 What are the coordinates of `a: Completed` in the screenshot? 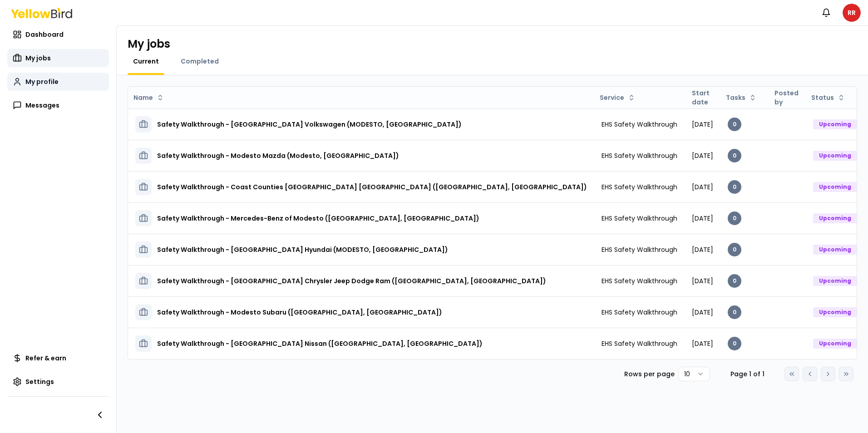 It's located at (200, 61).